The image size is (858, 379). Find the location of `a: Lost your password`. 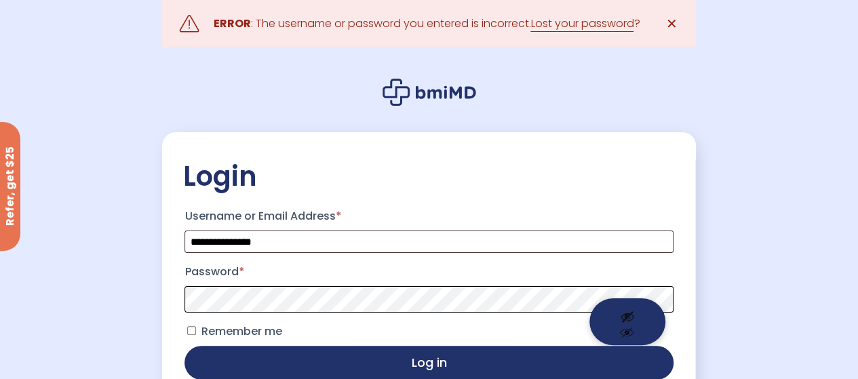

a: Lost your password is located at coordinates (582, 24).